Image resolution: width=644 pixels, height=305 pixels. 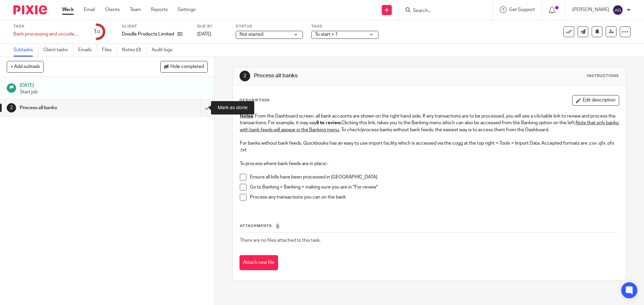 I want to click on button: Hide completed, so click(x=184, y=67).